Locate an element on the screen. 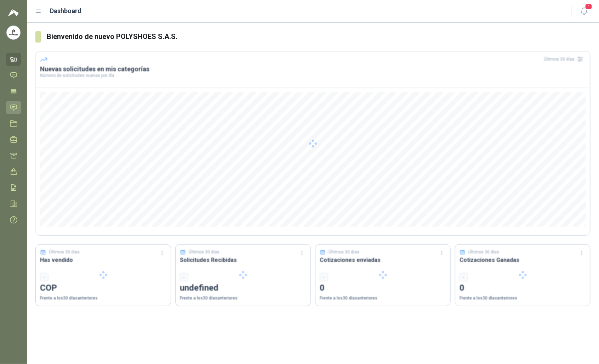 This screenshot has height=364, width=599. span: 1 is located at coordinates (589, 6).